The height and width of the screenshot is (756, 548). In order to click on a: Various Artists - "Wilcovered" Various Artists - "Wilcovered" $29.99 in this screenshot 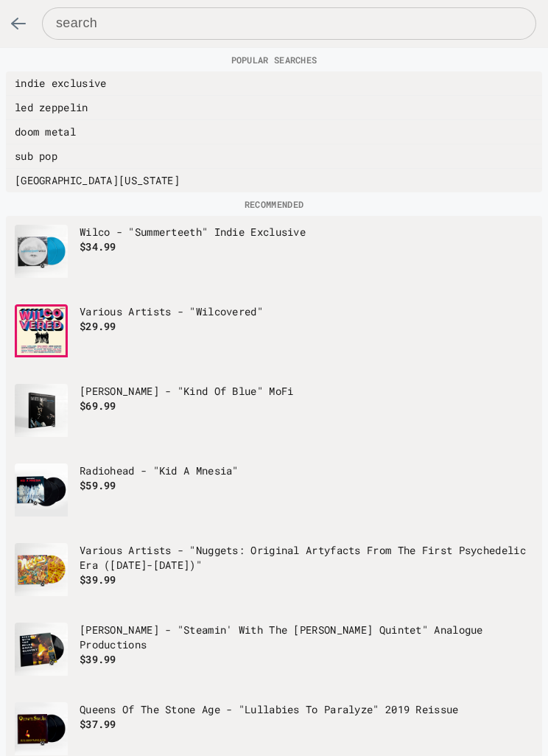, I will do `click(274, 340)`.